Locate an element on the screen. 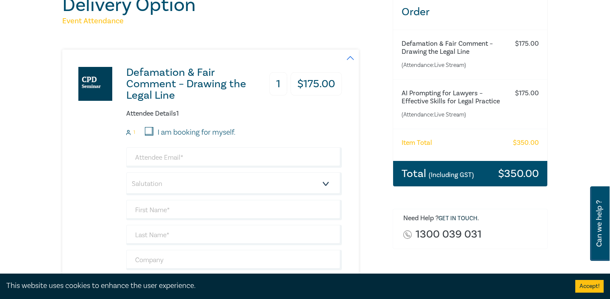  h6: Attendee Details 1 is located at coordinates (234, 114).